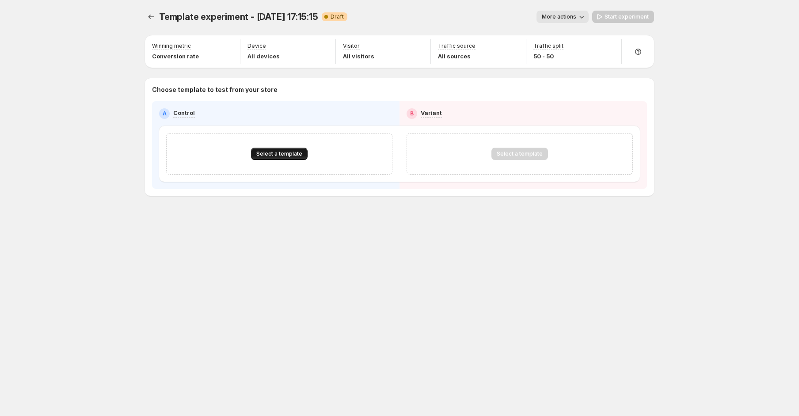  What do you see at coordinates (548, 56) in the screenshot?
I see `p: 50 - 50` at bounding box center [548, 56].